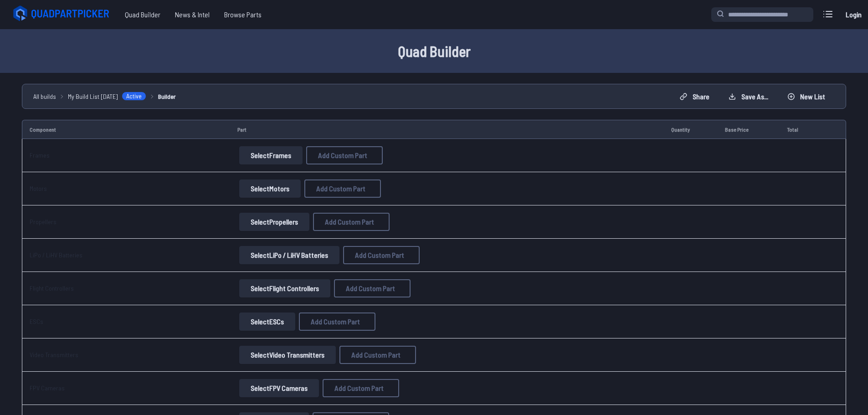 This screenshot has width=868, height=415. Describe the element at coordinates (126, 130) in the screenshot. I see `td: Component` at that location.